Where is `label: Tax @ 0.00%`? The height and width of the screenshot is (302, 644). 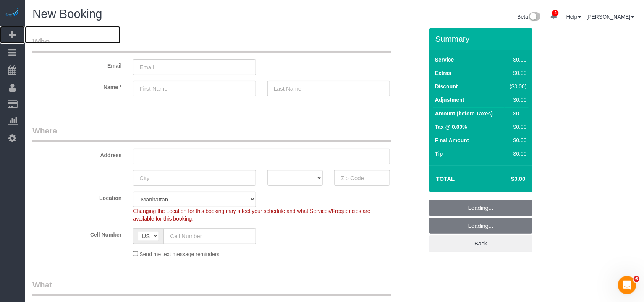 label: Tax @ 0.00% is located at coordinates (451, 127).